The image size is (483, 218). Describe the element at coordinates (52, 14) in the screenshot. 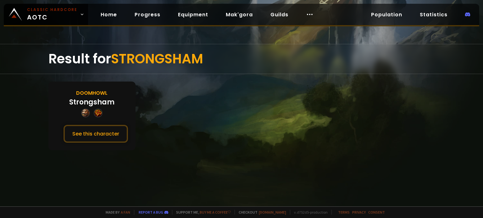

I see `span: AOTC` at that location.